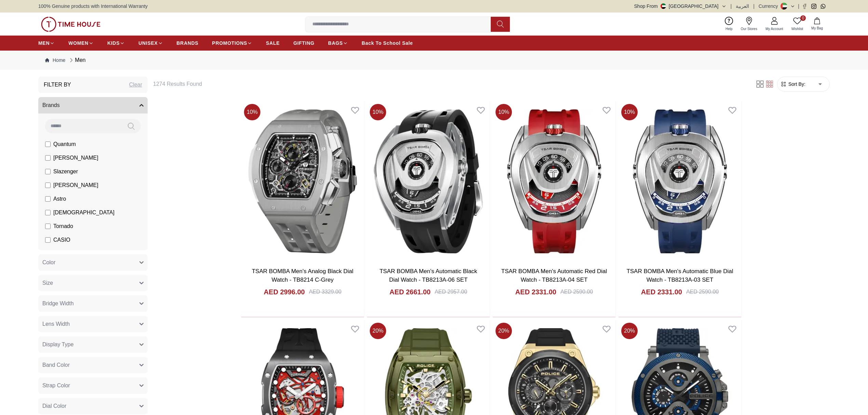 This screenshot has height=415, width=868. Describe the element at coordinates (58, 345) in the screenshot. I see `span: Display Type` at that location.